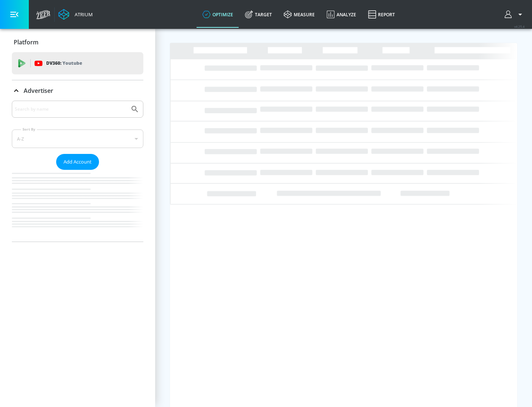 Image resolution: width=532 pixels, height=407 pixels. Describe the element at coordinates (78, 139) in the screenshot. I see `div: A-Z` at that location.